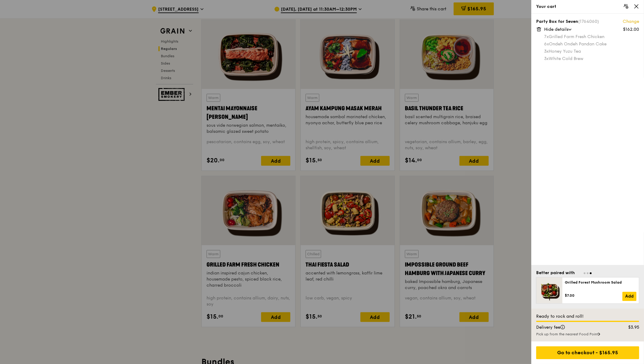 Image resolution: width=644 pixels, height=364 pixels. Describe the element at coordinates (591, 59) in the screenshot. I see `div: White Cold Brew` at that location.